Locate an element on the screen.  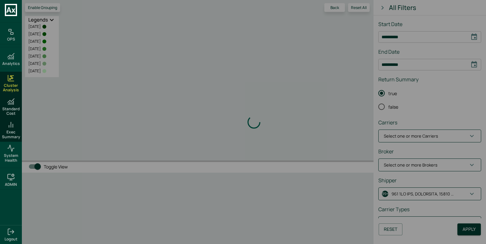
span: Standard Cost is located at coordinates (11, 111).